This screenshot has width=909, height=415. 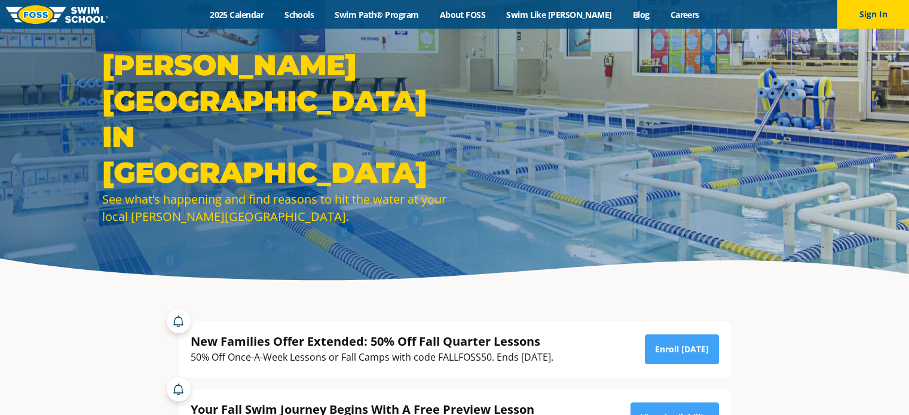 I want to click on a: Swim Path® Program, so click(x=376, y=14).